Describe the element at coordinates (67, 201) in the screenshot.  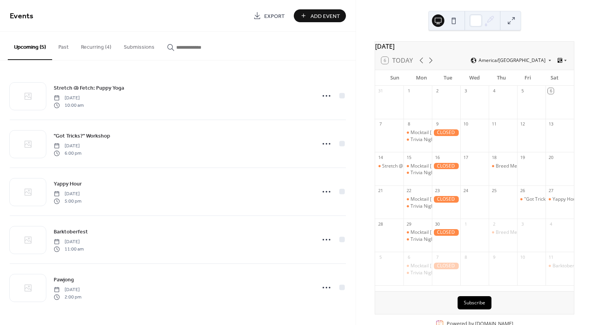
I see `span: 5:00 pm` at that location.